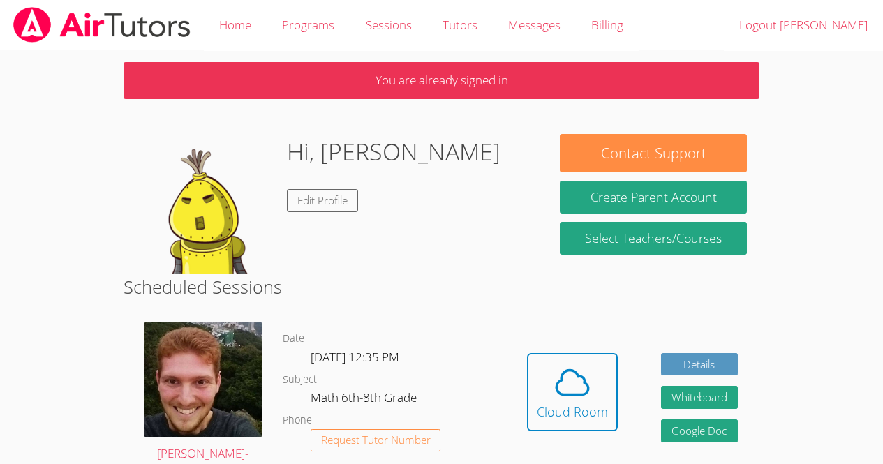  What do you see at coordinates (298, 420) in the screenshot?
I see `dt: Phone` at bounding box center [298, 420].